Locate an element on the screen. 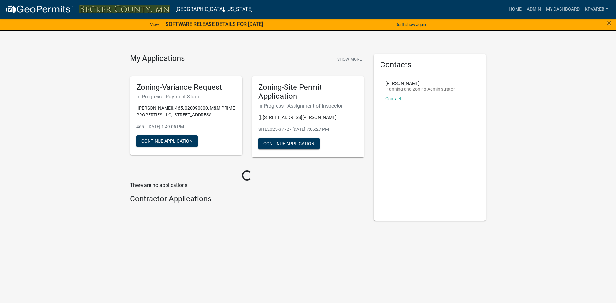  wm-workflow-list-section: Contractor Applications is located at coordinates (247, 200).